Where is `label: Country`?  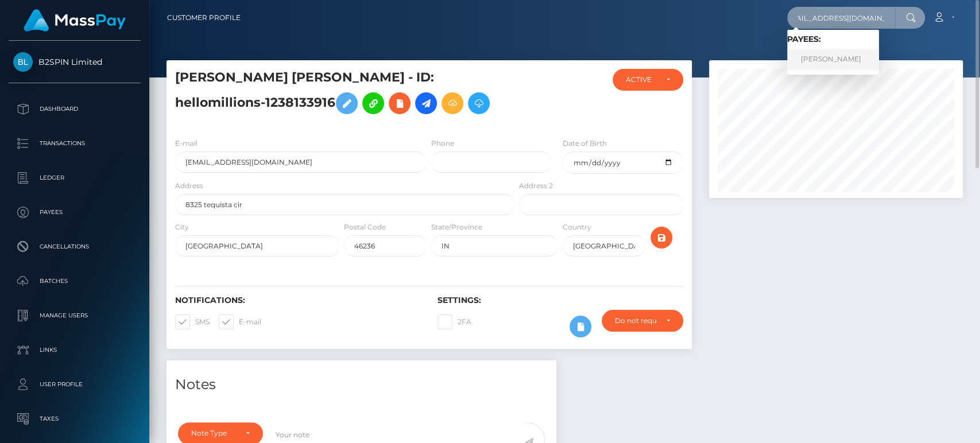 label: Country is located at coordinates (577, 228).